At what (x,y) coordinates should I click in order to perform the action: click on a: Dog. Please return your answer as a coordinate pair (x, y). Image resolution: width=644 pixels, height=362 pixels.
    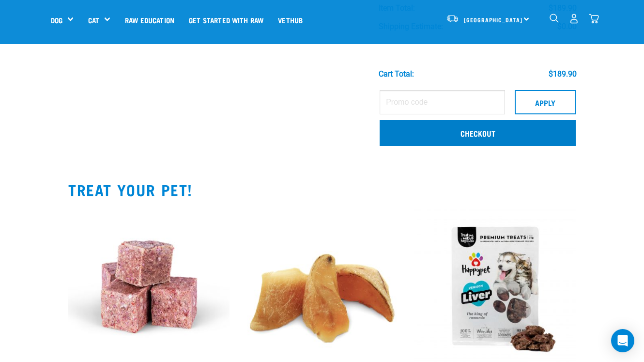
    Looking at the image, I should click on (57, 20).